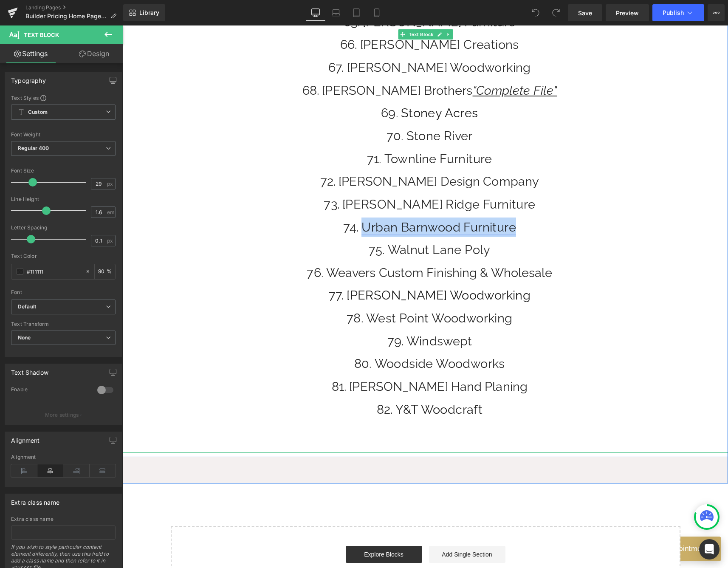  What do you see at coordinates (536, 13) in the screenshot?
I see `button: Undo` at bounding box center [536, 13].